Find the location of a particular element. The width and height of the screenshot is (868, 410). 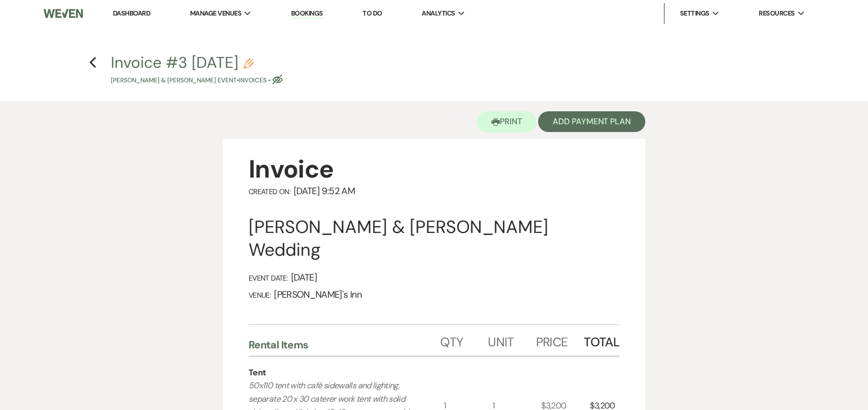

div: Total is located at coordinates (601, 340).